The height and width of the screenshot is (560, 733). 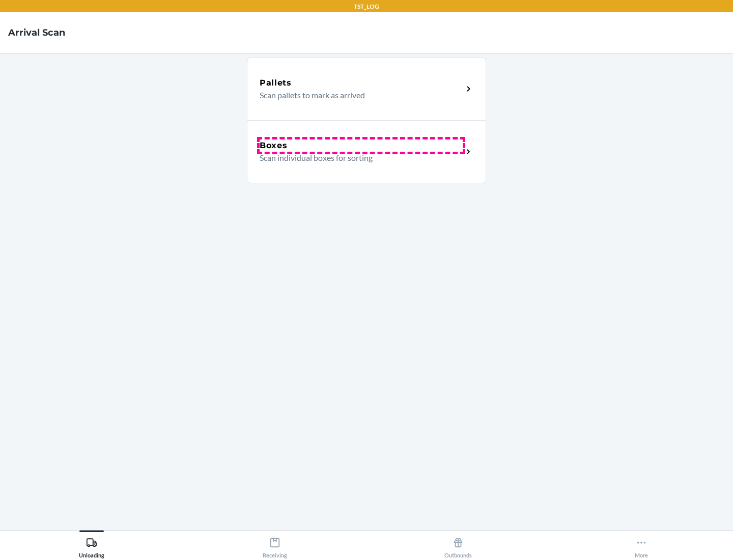 What do you see at coordinates (91, 545) in the screenshot?
I see `div: Unloading` at bounding box center [91, 545].